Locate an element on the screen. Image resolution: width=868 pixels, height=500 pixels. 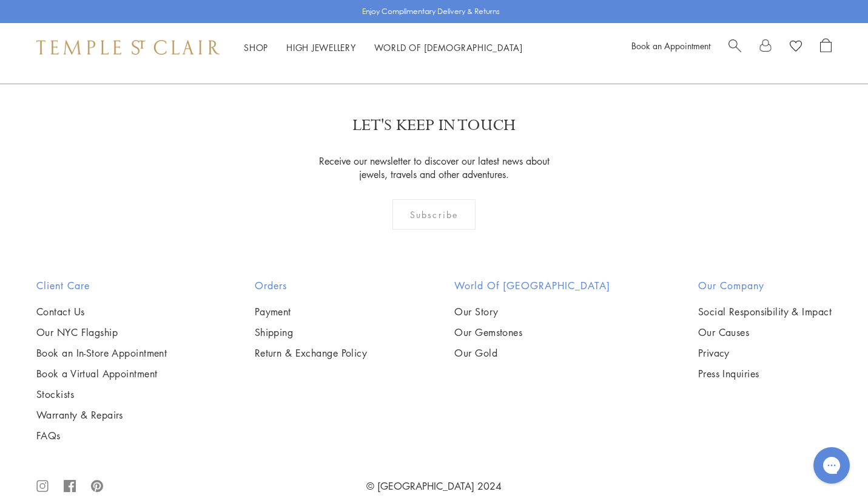
h2: Client Care is located at coordinates (101, 285).